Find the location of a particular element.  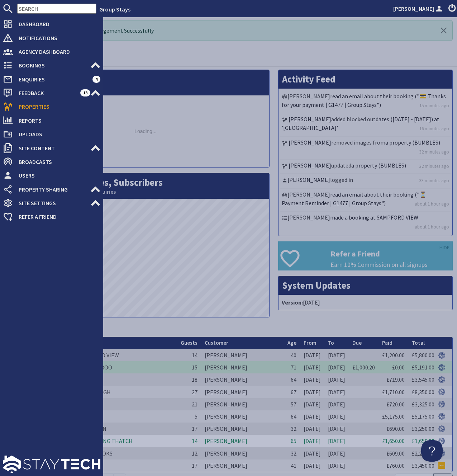

small: This Month: 3 Bookings, 12 Enquiries is located at coordinates (146, 192).